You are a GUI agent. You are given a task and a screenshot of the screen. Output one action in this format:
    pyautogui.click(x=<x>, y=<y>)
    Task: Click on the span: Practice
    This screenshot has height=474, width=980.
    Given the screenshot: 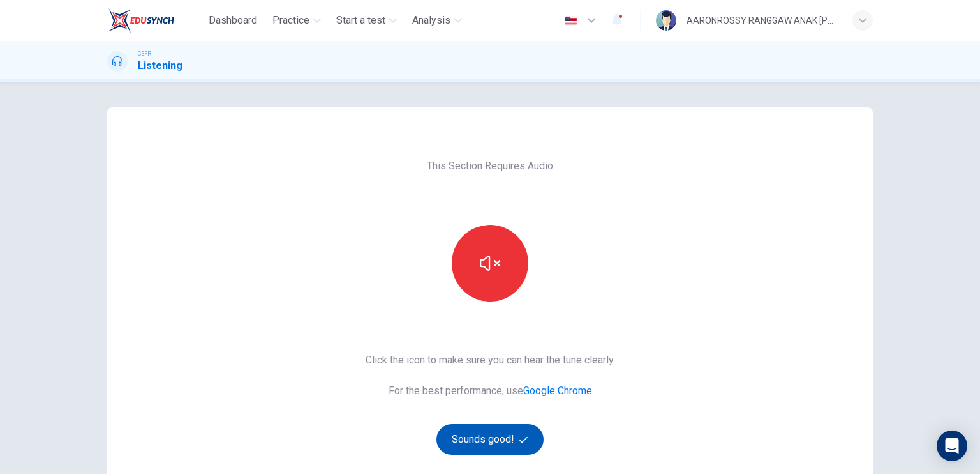 What is the action you would take?
    pyautogui.click(x=291, y=21)
    